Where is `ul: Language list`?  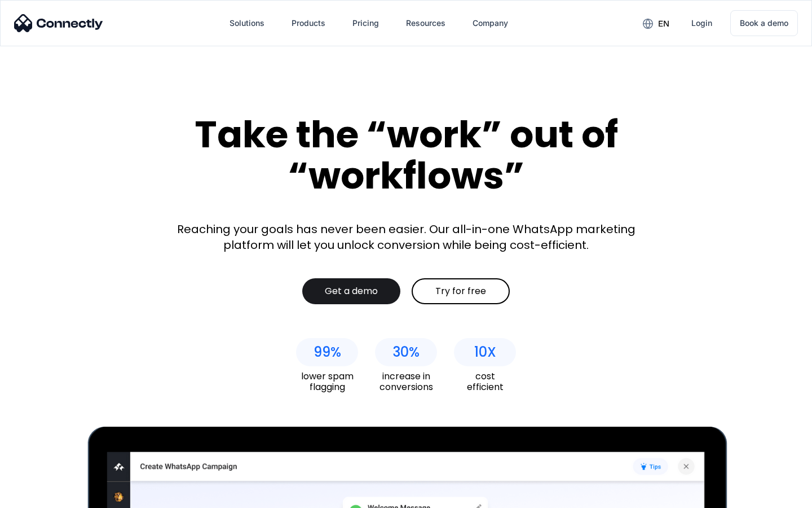
ul: Language list is located at coordinates (45, 495).